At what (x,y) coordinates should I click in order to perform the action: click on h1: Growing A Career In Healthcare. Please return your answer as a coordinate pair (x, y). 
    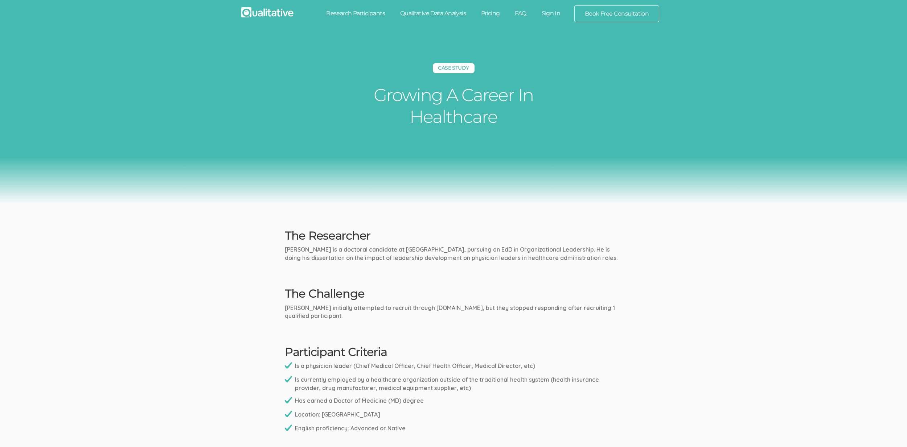
    Looking at the image, I should click on (453, 106).